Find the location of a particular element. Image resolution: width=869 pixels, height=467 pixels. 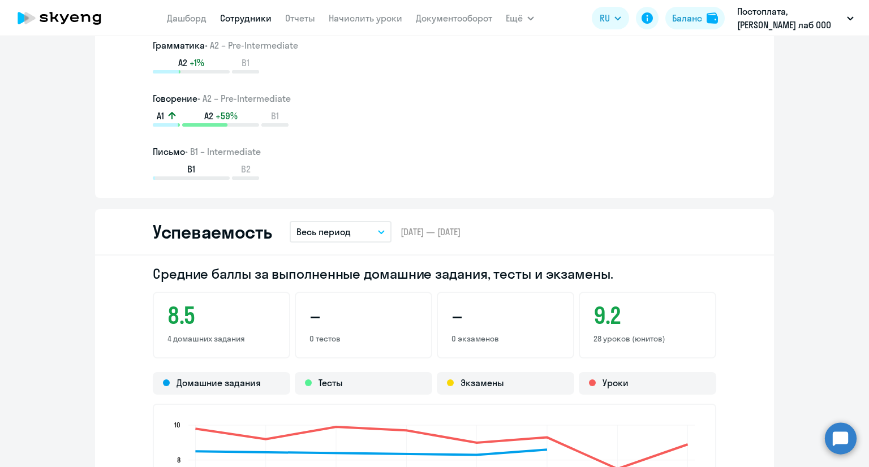

span: A1 is located at coordinates (160, 116).